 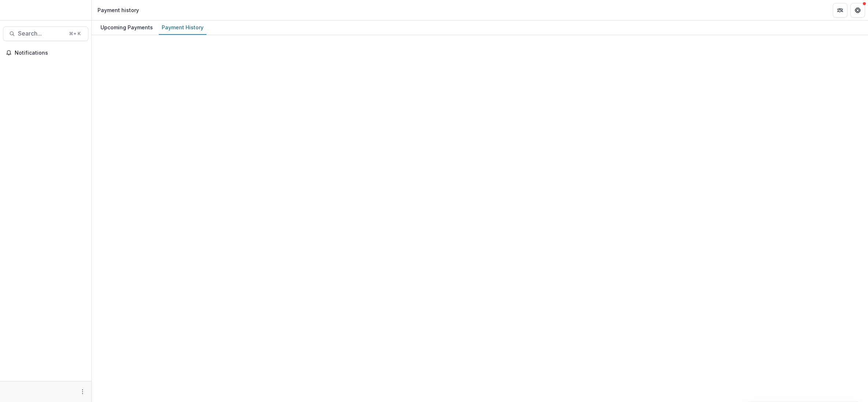 I want to click on div: Upcoming Payments, so click(x=126, y=27).